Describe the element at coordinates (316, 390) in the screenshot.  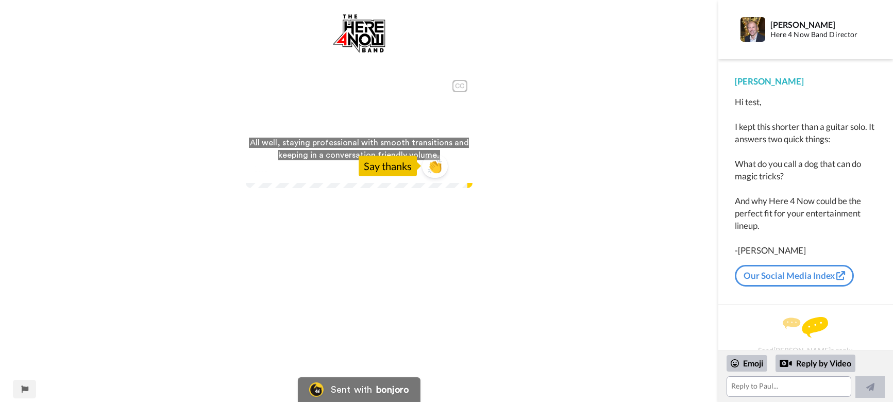
I see `img: Bonjoro Logo` at that location.